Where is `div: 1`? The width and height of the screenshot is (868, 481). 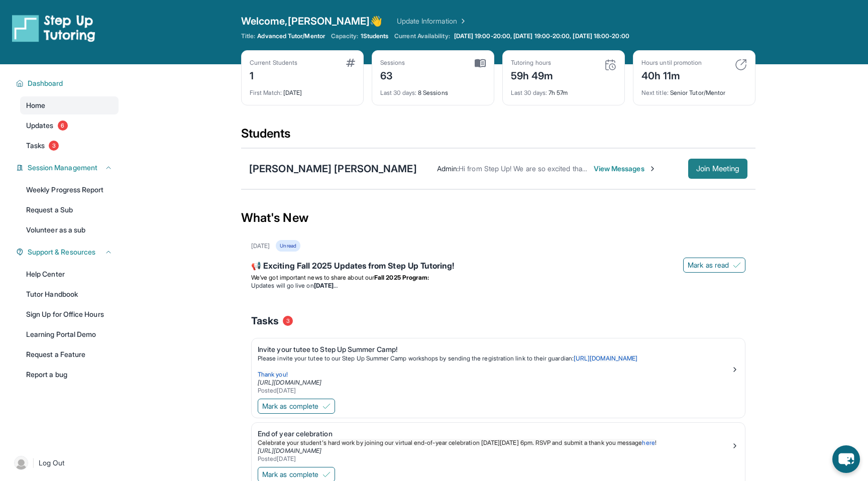 div: 1 is located at coordinates (273, 75).